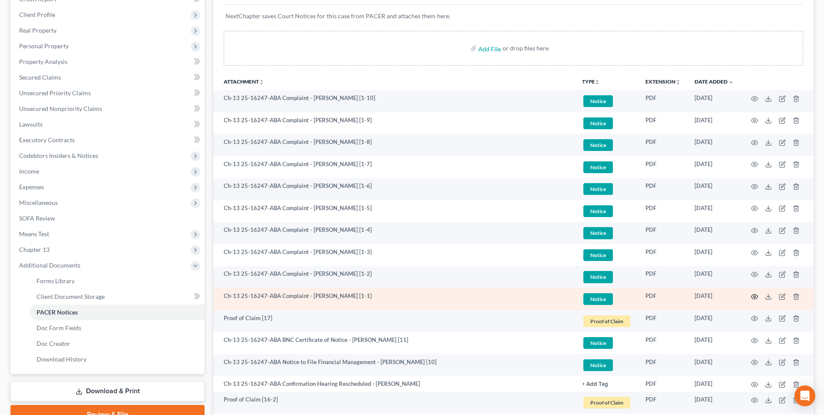  What do you see at coordinates (107, 391) in the screenshot?
I see `a: Download & Print` at bounding box center [107, 391].